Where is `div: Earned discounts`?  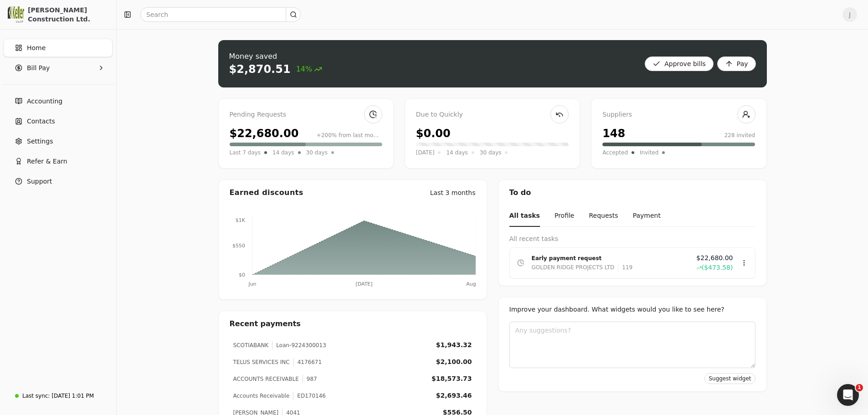
div: Earned discounts is located at coordinates (266, 193).